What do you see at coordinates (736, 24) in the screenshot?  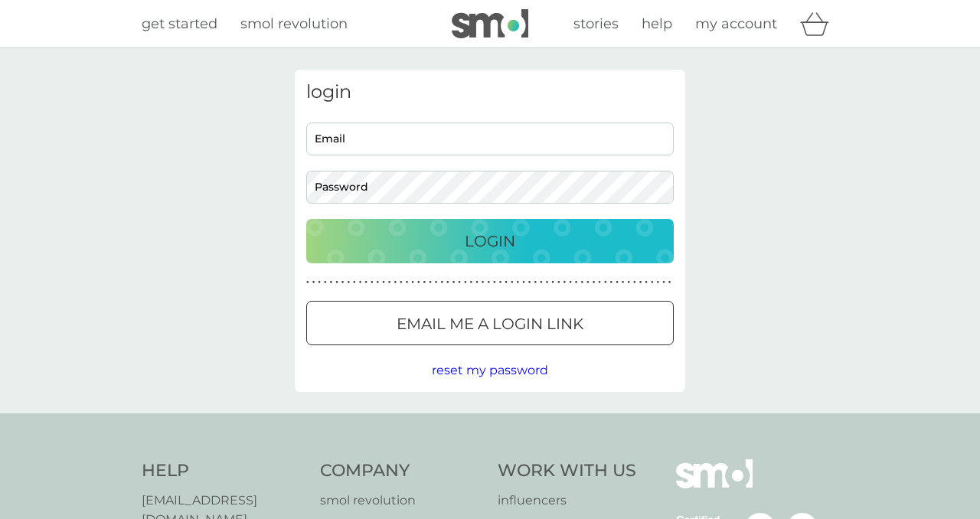 I see `a: my account` at bounding box center [736, 24].